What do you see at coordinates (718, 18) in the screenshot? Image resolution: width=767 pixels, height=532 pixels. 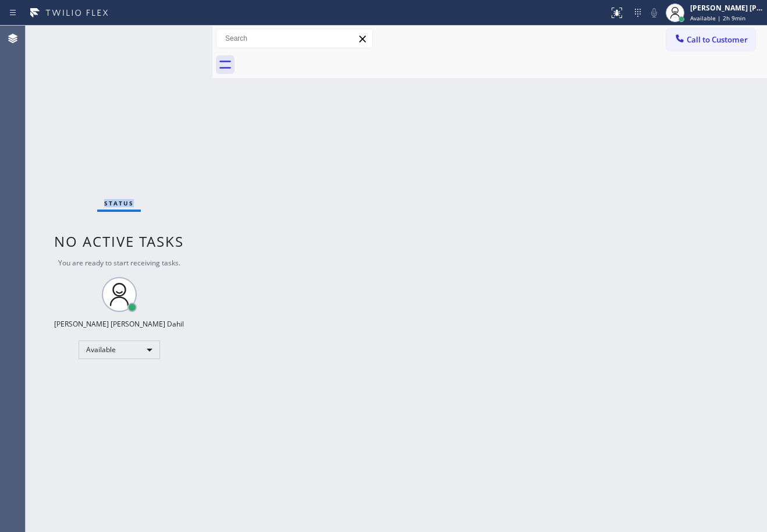 I see `span: Available | 2h 9min` at bounding box center [718, 18].